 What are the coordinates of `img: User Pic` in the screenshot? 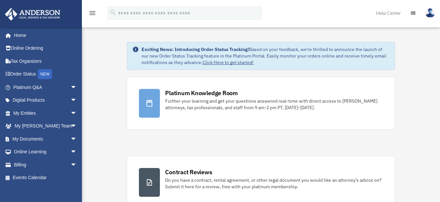 It's located at (430, 13).